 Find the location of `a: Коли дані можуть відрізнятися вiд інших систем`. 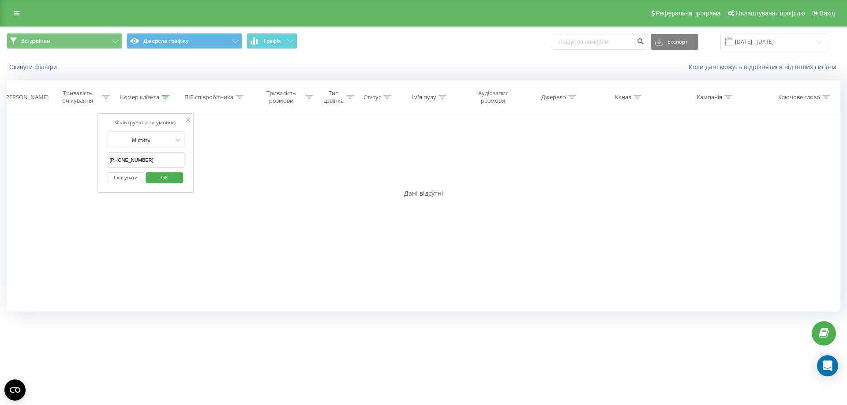

a: Коли дані можуть відрізнятися вiд інших систем is located at coordinates (764, 67).